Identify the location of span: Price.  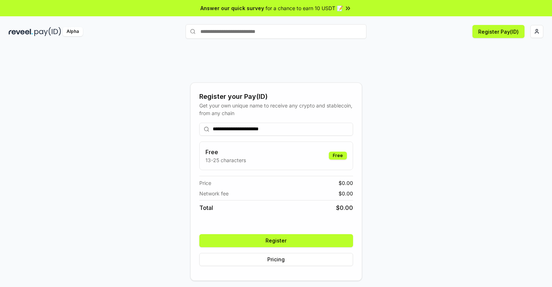
(205, 183).